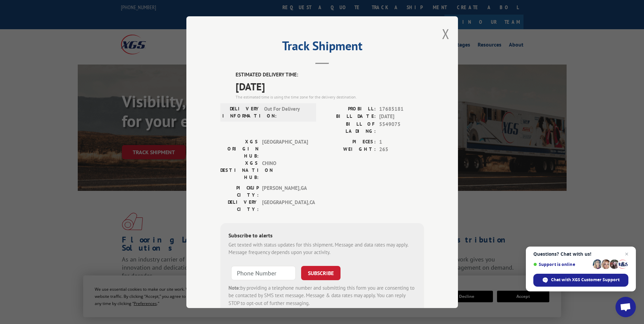 This screenshot has height=324, width=644. I want to click on span: Support is online, so click(562, 265).